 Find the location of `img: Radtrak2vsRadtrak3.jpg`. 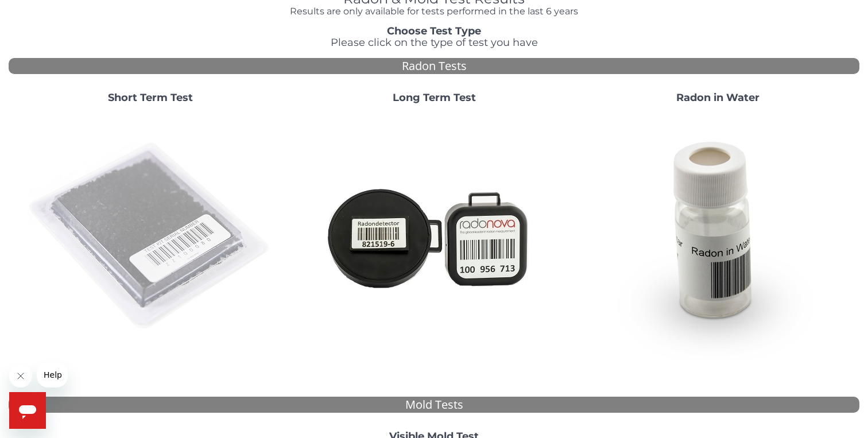

img: Radtrak2vsRadtrak3.jpg is located at coordinates (434, 237).